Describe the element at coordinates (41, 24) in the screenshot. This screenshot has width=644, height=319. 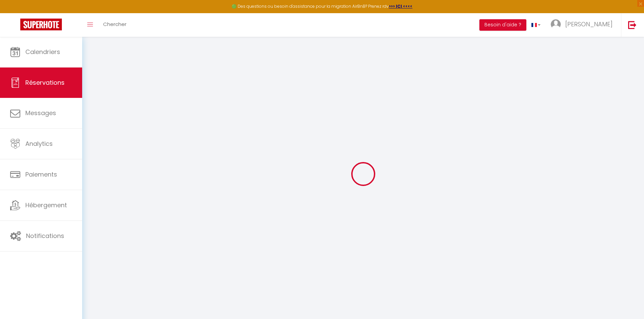
I see `img: Super Booking` at that location.